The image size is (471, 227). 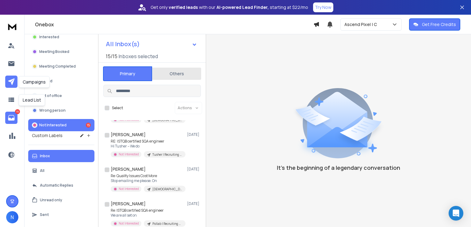 What do you see at coordinates (61, 125) in the screenshot?
I see `button: Not Interested15` at bounding box center [61, 125].